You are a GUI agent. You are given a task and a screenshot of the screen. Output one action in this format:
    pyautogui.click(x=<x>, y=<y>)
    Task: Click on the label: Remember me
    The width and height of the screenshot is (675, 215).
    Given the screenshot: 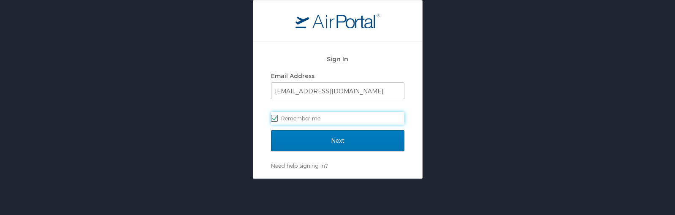 What is the action you would take?
    pyautogui.click(x=338, y=118)
    